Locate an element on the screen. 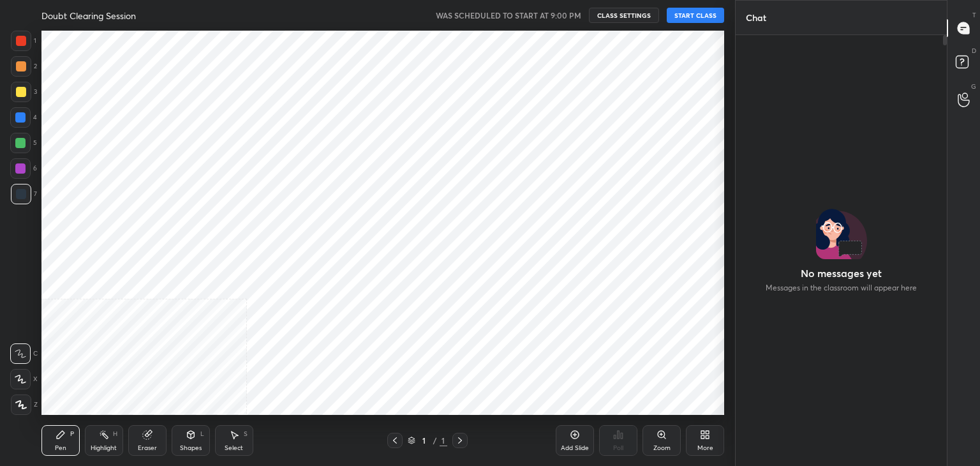 The height and width of the screenshot is (466, 980). p: Chat is located at coordinates (756, 17).